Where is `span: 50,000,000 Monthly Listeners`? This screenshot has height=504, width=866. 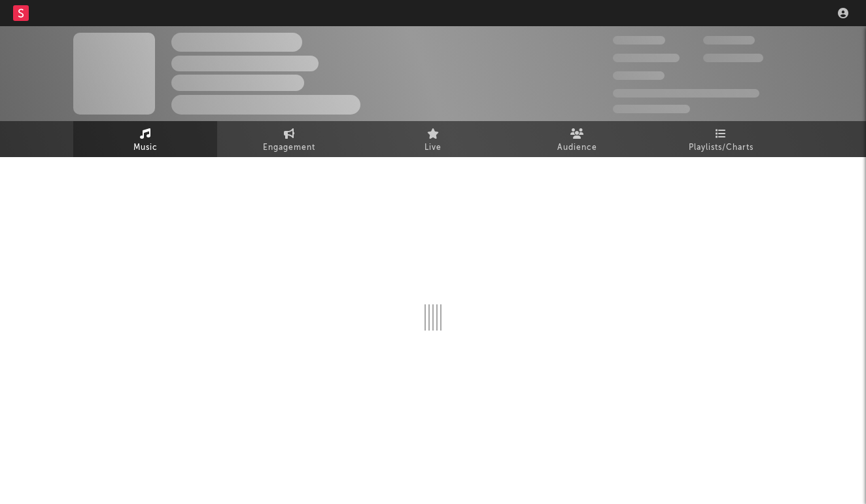 span: 50,000,000 Monthly Listeners is located at coordinates (686, 93).